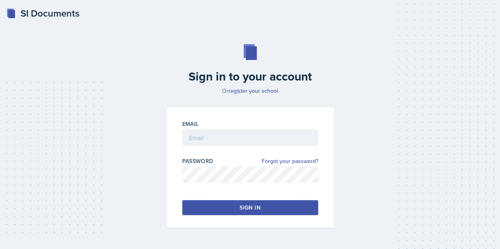 The height and width of the screenshot is (249, 500). Describe the element at coordinates (43, 13) in the screenshot. I see `div: SI Documents` at that location.